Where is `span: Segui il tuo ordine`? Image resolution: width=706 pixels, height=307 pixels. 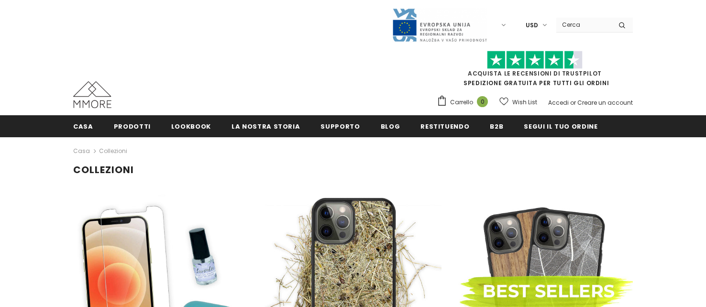 span: Segui il tuo ordine is located at coordinates (561, 126).